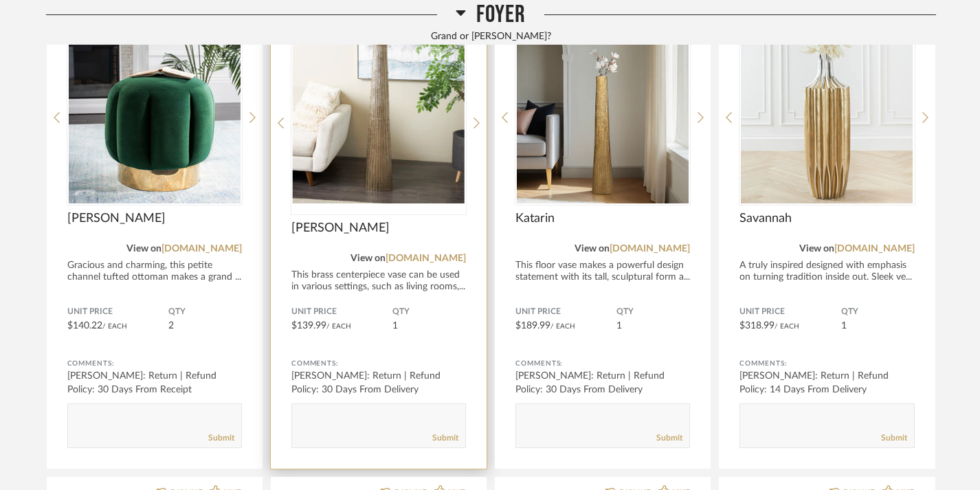 The image size is (980, 490). Describe the element at coordinates (533, 326) in the screenshot. I see `span: $189.99` at that location.